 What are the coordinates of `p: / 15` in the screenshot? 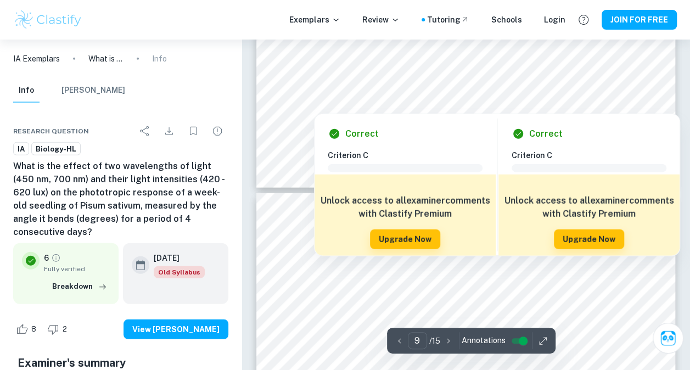 It's located at (435, 341).